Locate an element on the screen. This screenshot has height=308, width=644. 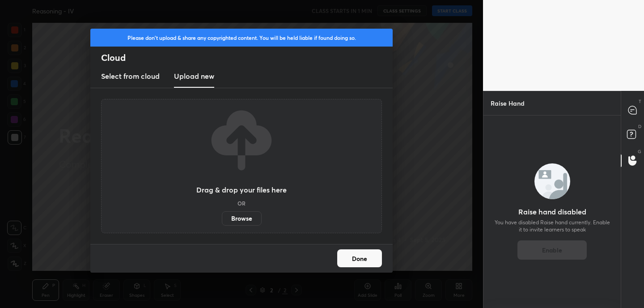
h3: Select from cloud is located at coordinates (130, 76).